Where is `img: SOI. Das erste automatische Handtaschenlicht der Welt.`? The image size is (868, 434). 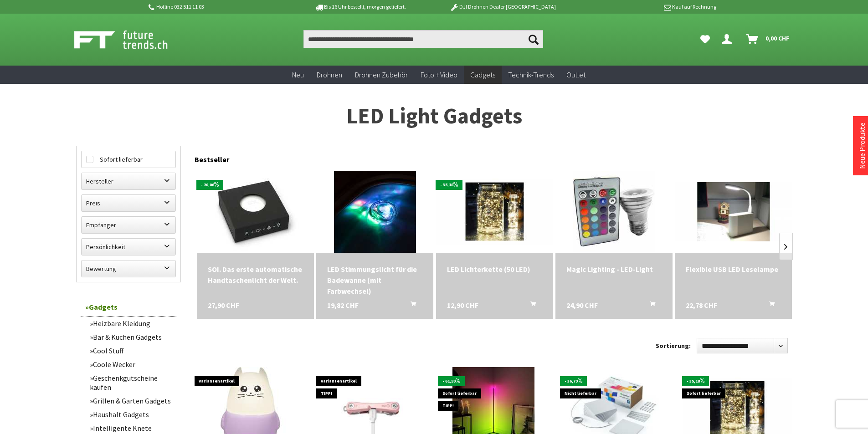
img: SOI. Das erste automatische Handtaschenlicht der Welt. is located at coordinates (255, 212).